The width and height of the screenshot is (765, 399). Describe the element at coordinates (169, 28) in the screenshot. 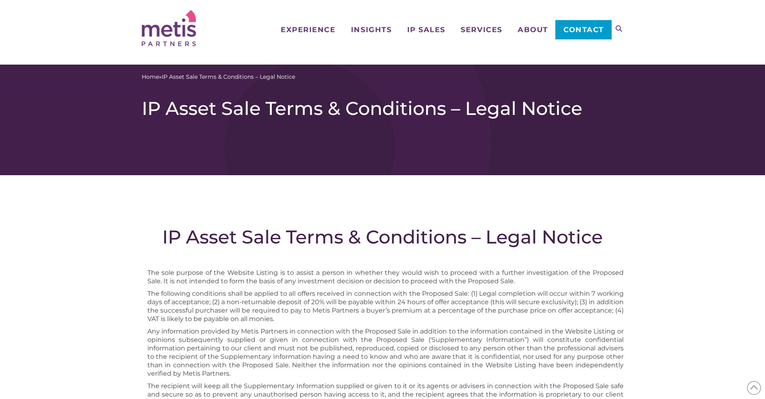

I see `img: Metis Partners` at that location.